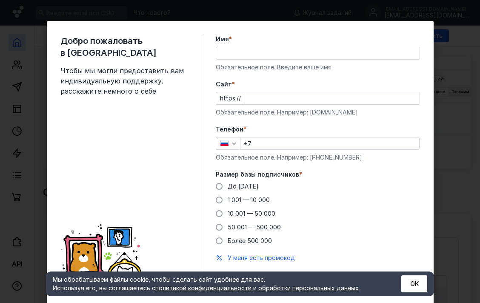 This screenshot has width=480, height=303. I want to click on span: Телефон, so click(229, 129).